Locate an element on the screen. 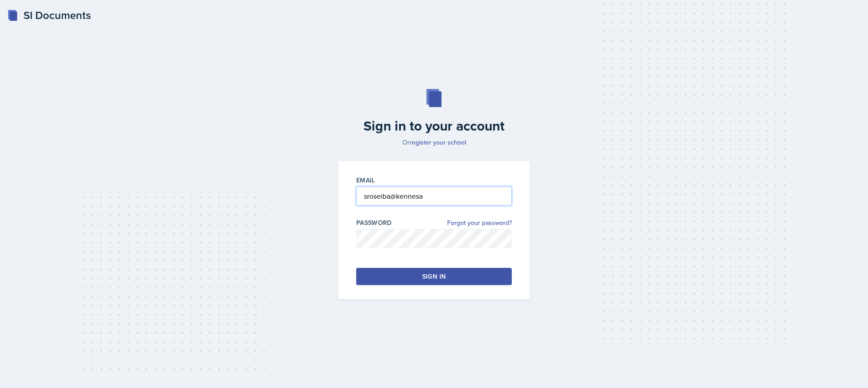 The image size is (868, 388). h2: Sign in to your account is located at coordinates (434, 126).